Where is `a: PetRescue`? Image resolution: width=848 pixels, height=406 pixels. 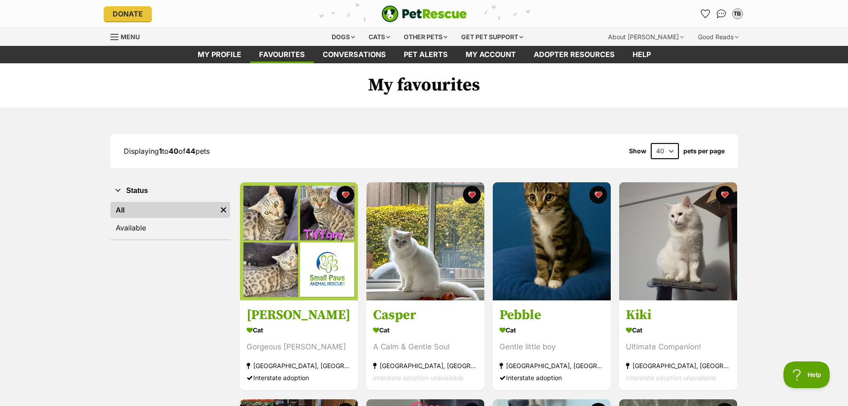 a: PetRescue is located at coordinates (424, 14).